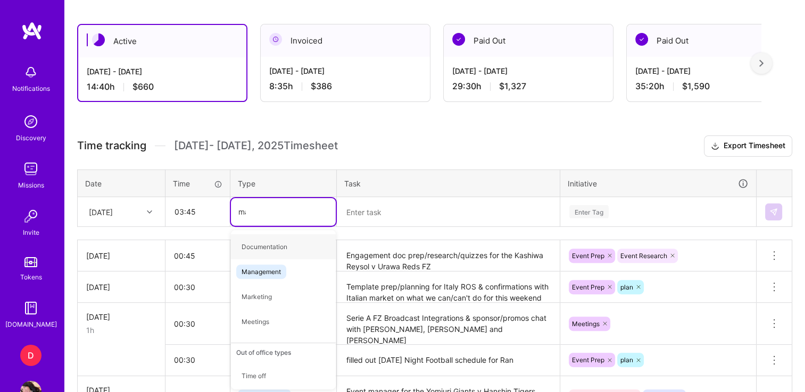 This screenshot has height=392, width=805. Describe the element at coordinates (448, 183) in the screenshot. I see `th: Task` at that location.